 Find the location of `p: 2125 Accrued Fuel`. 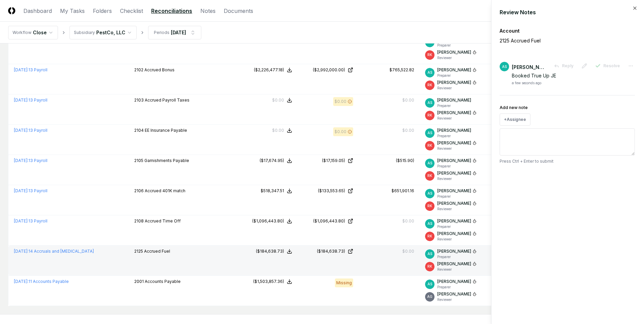

p: 2125 Accrued Fuel is located at coordinates (556, 40).